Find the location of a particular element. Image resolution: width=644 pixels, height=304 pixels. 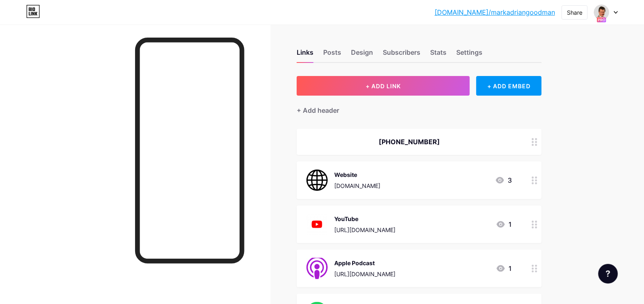

img: YouTube is located at coordinates (317, 224).